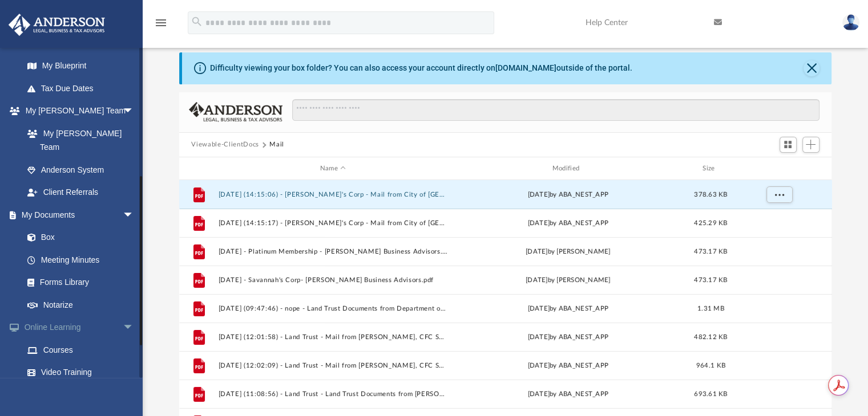  Describe the element at coordinates (161, 25) in the screenshot. I see `a: menu` at that location.